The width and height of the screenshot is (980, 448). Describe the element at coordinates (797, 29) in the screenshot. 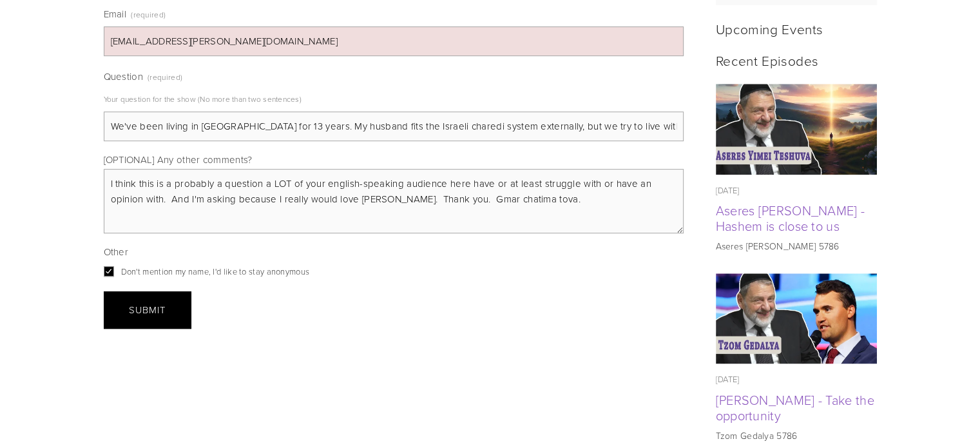

I see `h2: Upcoming Events` at that location.